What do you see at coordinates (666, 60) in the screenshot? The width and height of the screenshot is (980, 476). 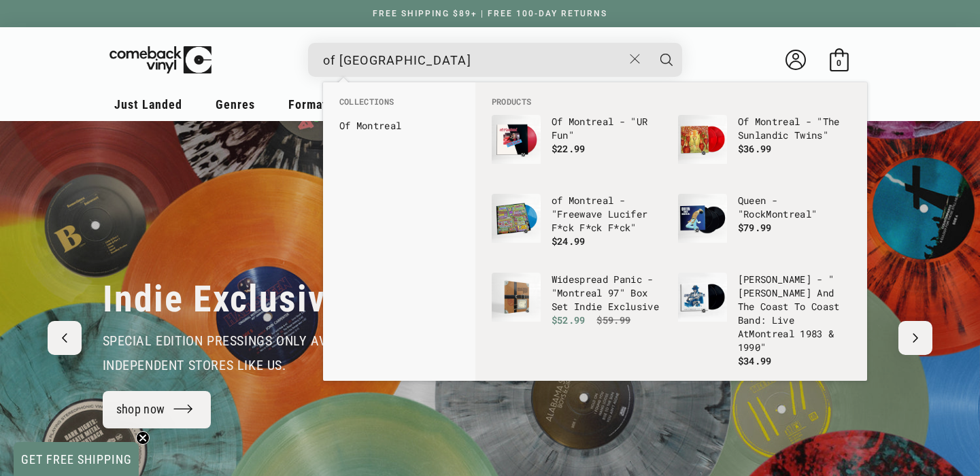 I see `button: Search` at bounding box center [666, 60].